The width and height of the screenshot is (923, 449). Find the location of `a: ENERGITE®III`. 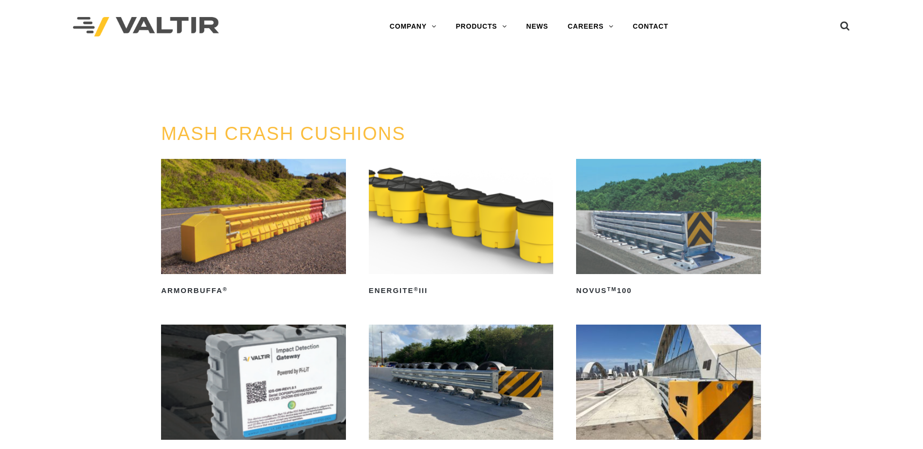

a: ENERGITE®III is located at coordinates (461, 229).